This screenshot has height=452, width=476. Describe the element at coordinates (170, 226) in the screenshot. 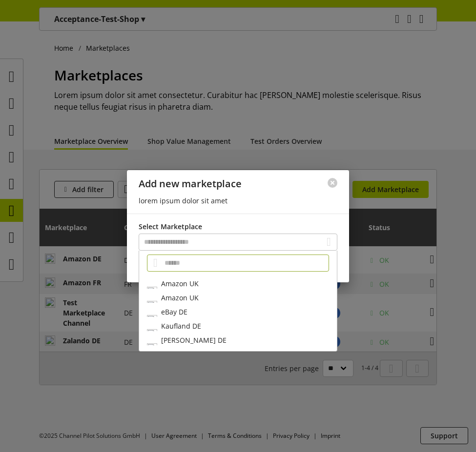

I see `span: Select Marketplace` at that location.